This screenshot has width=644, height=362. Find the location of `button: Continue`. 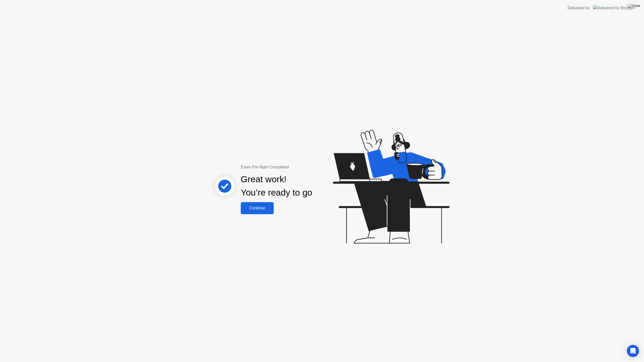

button: Continue is located at coordinates (257, 208).